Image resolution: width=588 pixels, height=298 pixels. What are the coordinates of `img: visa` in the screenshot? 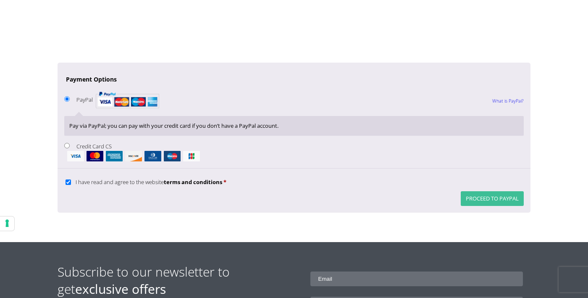 It's located at (76, 156).